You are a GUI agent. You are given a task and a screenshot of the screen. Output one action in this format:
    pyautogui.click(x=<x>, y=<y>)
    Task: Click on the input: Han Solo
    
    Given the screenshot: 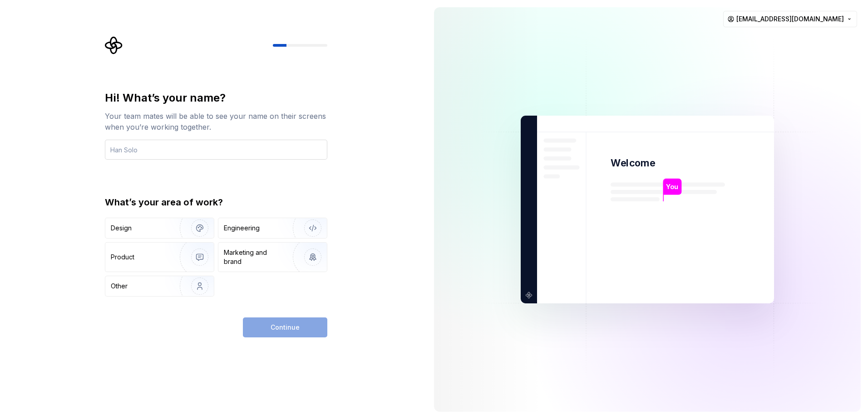 What is the action you would take?
    pyautogui.click(x=216, y=150)
    